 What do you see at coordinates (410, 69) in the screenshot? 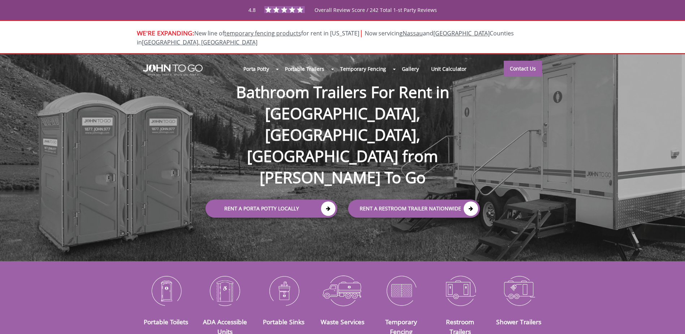
I see `a: Gallery` at bounding box center [410, 69].